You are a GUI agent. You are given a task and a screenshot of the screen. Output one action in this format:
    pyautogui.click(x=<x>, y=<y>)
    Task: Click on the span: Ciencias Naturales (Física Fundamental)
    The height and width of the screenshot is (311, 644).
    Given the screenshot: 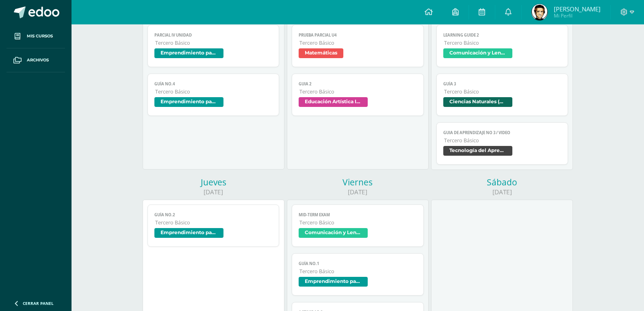 What is the action you would take?
    pyautogui.click(x=478, y=102)
    